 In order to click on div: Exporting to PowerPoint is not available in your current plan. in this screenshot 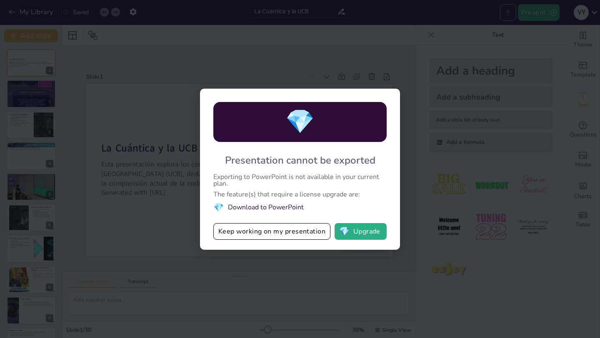, I will do `click(300, 180)`.